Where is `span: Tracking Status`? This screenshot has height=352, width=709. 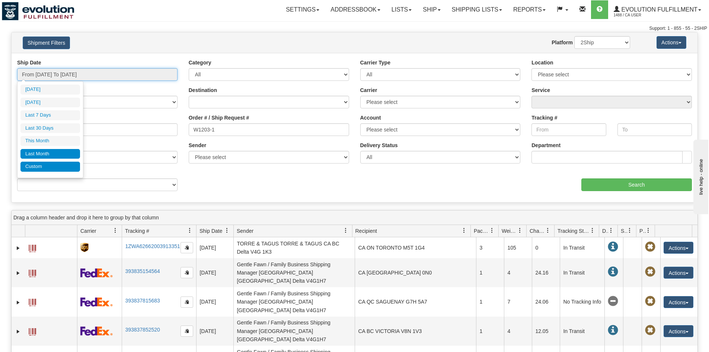 span: Tracking Status is located at coordinates (573, 231).